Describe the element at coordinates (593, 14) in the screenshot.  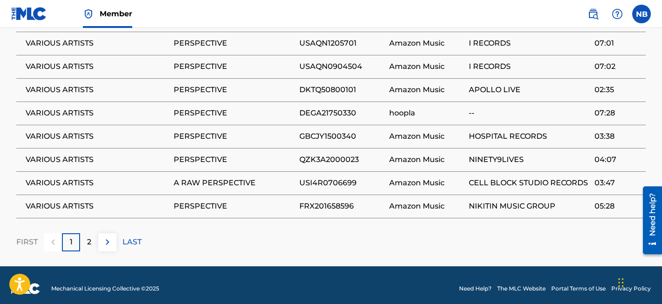
I see `a: Public Search` at that location.